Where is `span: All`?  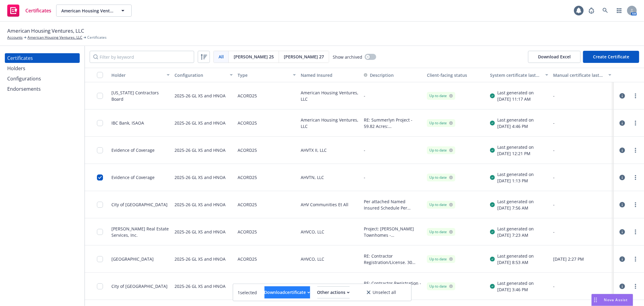
span: All is located at coordinates (221, 56).